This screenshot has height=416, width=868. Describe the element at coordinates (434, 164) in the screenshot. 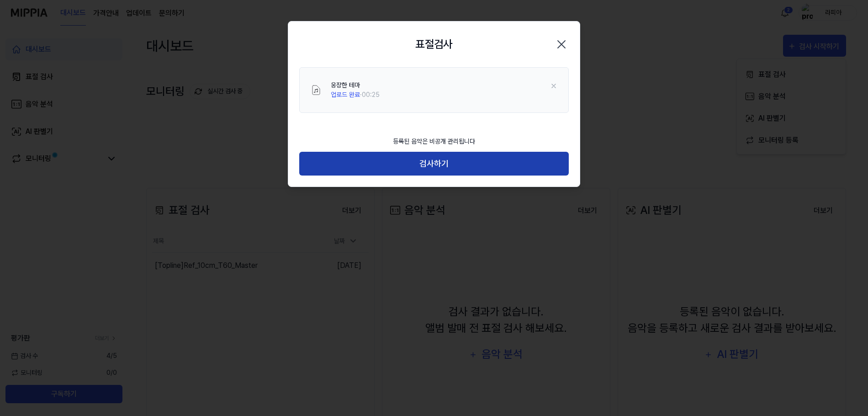

I see `button: 검사하기` at that location.